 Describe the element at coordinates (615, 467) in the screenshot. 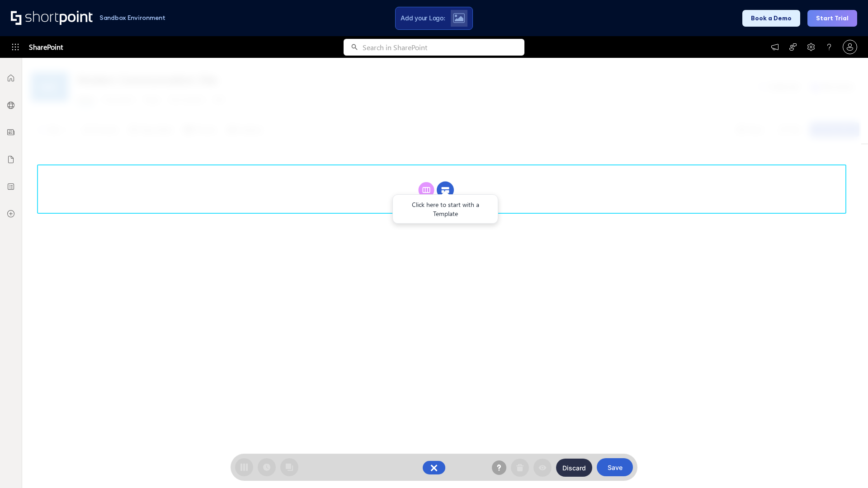

I see `button: Save` at that location.